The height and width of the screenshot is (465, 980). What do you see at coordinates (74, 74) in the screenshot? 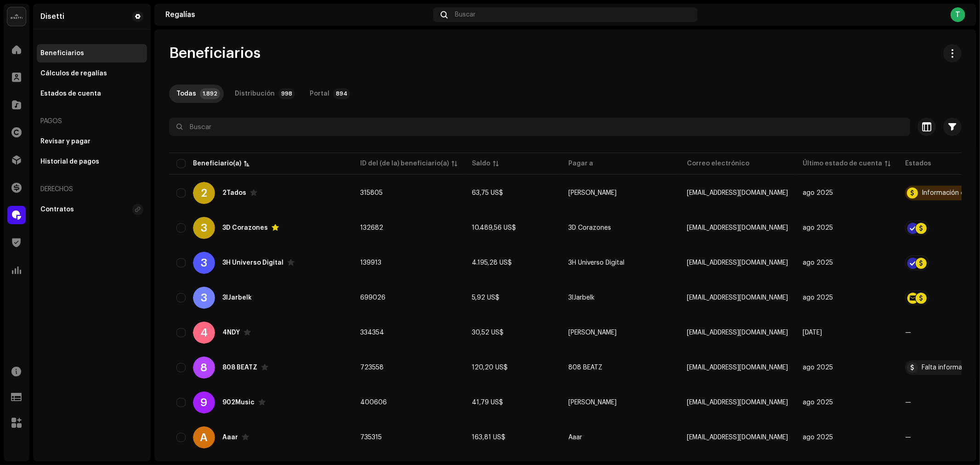
I see `div: Cálculos de regalías` at bounding box center [74, 74].